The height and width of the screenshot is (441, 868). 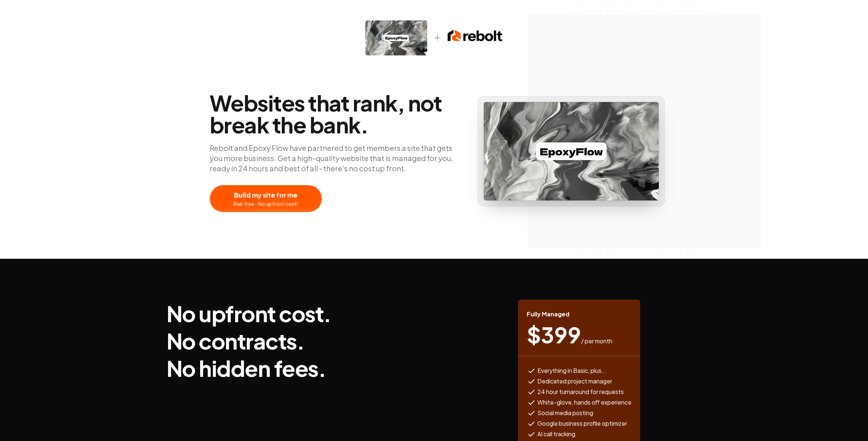 I want to click on span: Websites that rank, not break the bank., so click(x=332, y=114).